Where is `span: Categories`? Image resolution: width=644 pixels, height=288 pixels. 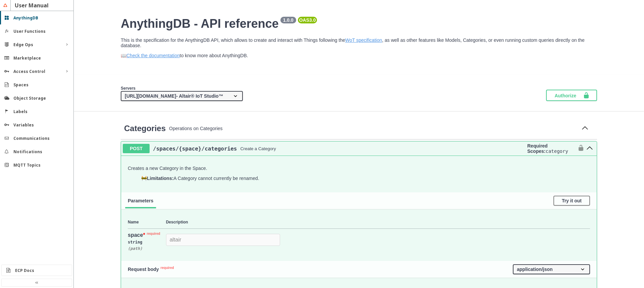
span: Categories is located at coordinates (145, 128).